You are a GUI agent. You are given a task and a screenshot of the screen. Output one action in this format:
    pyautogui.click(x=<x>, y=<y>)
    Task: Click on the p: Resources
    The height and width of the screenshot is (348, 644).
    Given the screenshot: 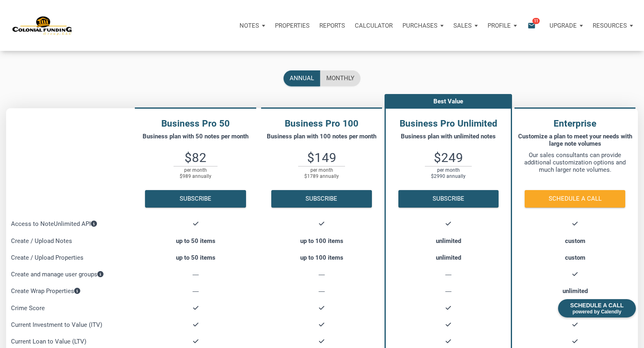 What is the action you would take?
    pyautogui.click(x=610, y=25)
    